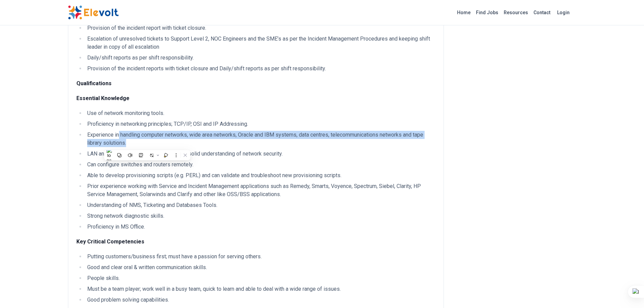 This screenshot has width=644, height=308. I want to click on div: Chat Widget, so click(627, 292).